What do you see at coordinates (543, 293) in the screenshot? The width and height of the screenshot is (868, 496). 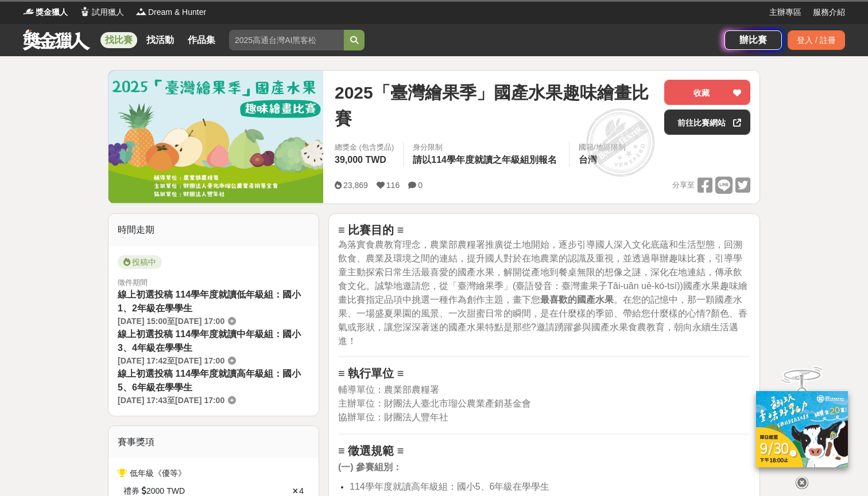 I see `span: 為落實食農教育理念，農業部農糧署推廣從土地開始，逐步引導國人深入文化底蘊和生活型態，回溯飲食、農業及環境之間的連結，提升國人對於在地農業的認識及重視，並透過舉辦趣味比賽，引導學童主動探索日常生活...` at bounding box center [543, 293].